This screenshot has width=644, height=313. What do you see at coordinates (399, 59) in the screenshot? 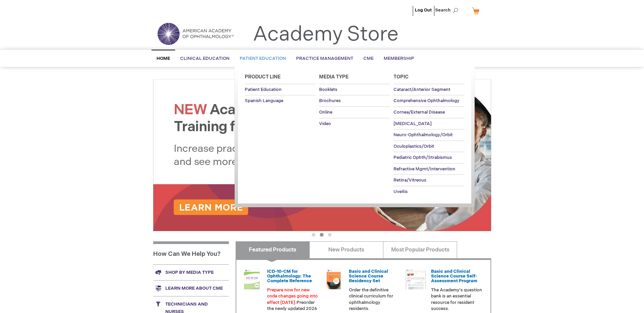
I see `span: Membership` at bounding box center [399, 59].